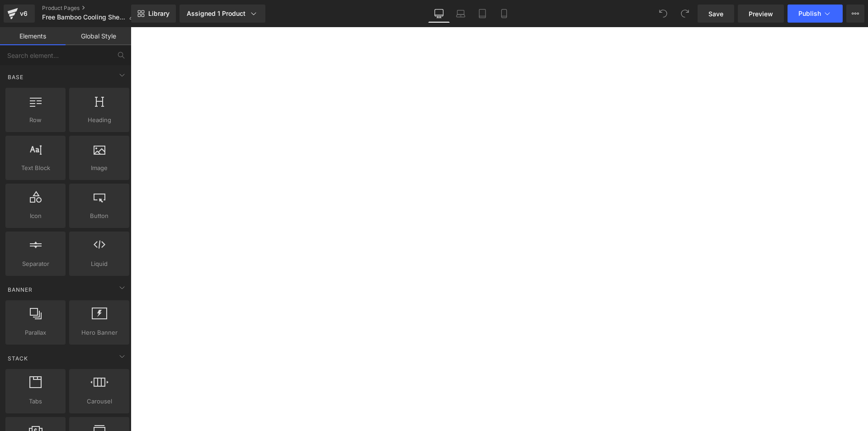  What do you see at coordinates (92, 8) in the screenshot?
I see `a: Product Pages` at bounding box center [92, 8].